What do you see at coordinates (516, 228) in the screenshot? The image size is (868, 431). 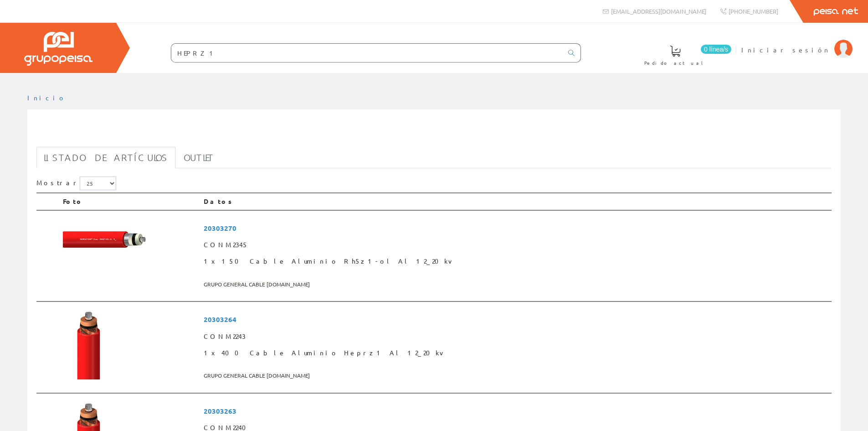 I see `span: 20303270` at bounding box center [516, 228].